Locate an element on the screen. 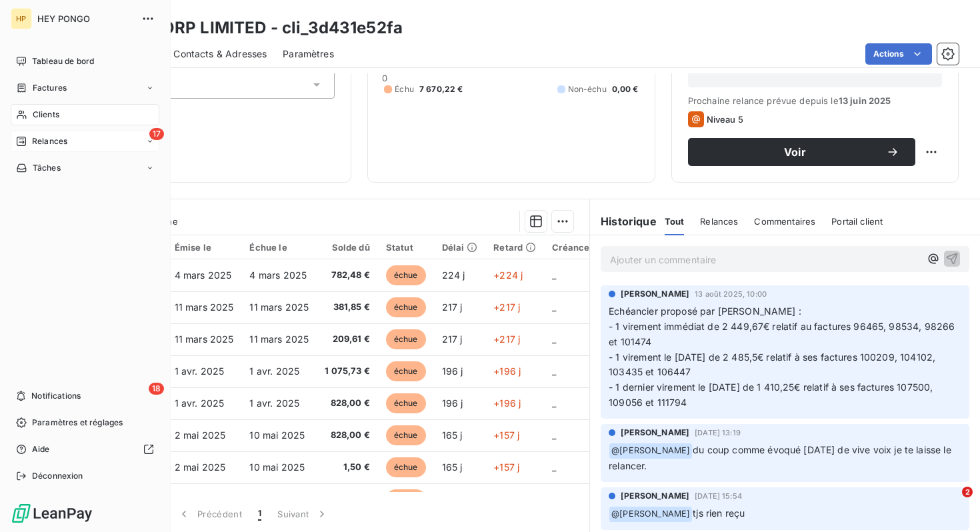  span: +217 j is located at coordinates (507, 307).